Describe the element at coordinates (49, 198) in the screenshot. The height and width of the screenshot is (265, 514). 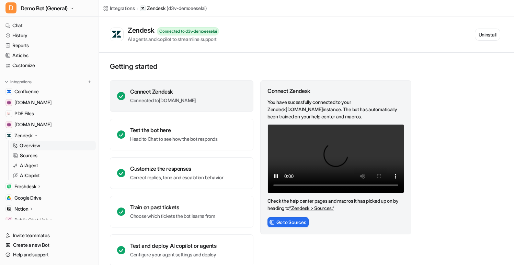
I see `a: Google DriveGoogle Drive` at that location.